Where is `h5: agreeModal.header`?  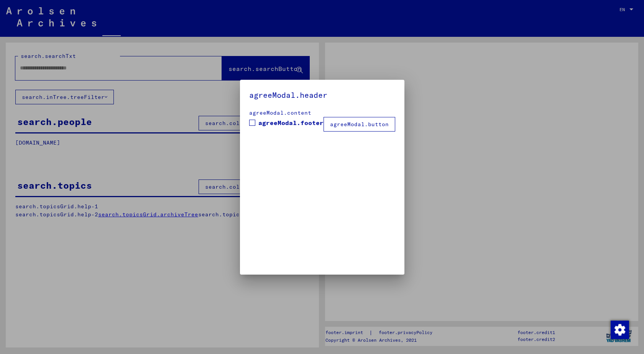 h5: agreeModal.header is located at coordinates (322, 95).